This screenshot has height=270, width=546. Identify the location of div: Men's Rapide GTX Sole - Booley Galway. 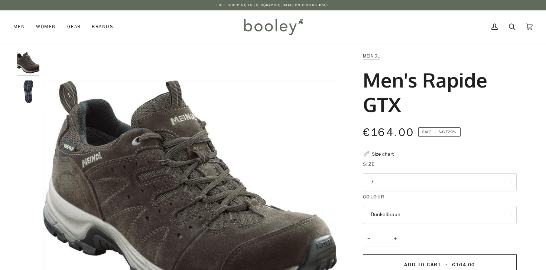
(28, 92).